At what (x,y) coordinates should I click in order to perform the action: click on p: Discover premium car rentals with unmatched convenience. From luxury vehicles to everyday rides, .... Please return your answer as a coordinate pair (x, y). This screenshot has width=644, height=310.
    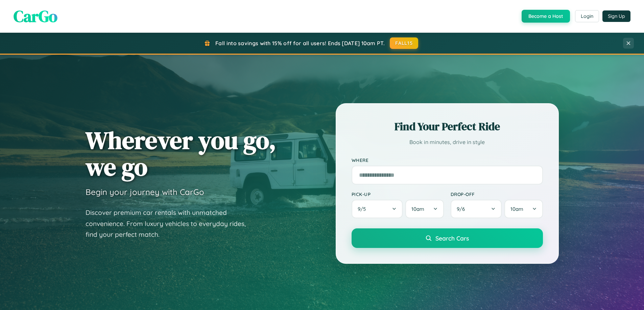
    Looking at the image, I should click on (170, 224).